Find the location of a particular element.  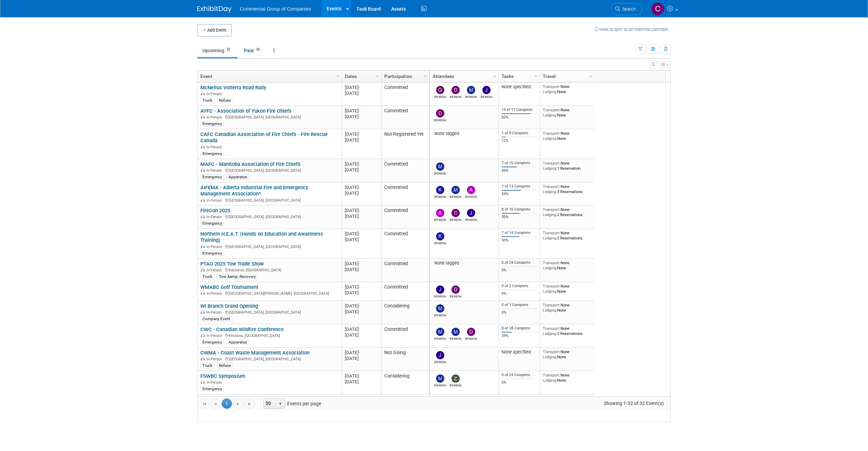

div: Mike Thomson is located at coordinates (456, 338).